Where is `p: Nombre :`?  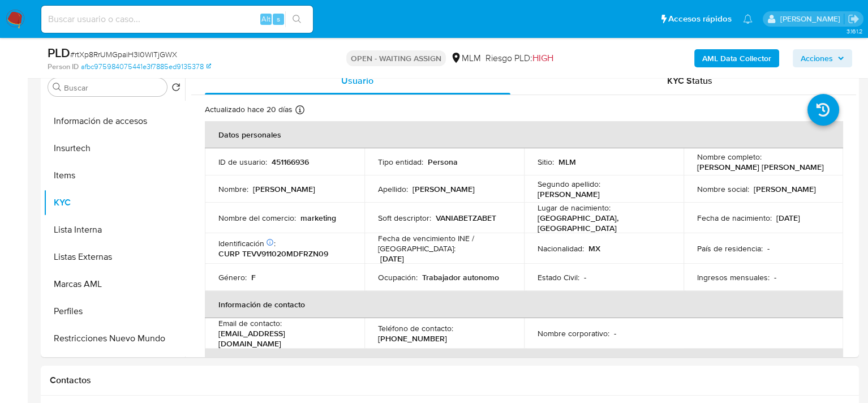 p: Nombre : is located at coordinates (233, 189).